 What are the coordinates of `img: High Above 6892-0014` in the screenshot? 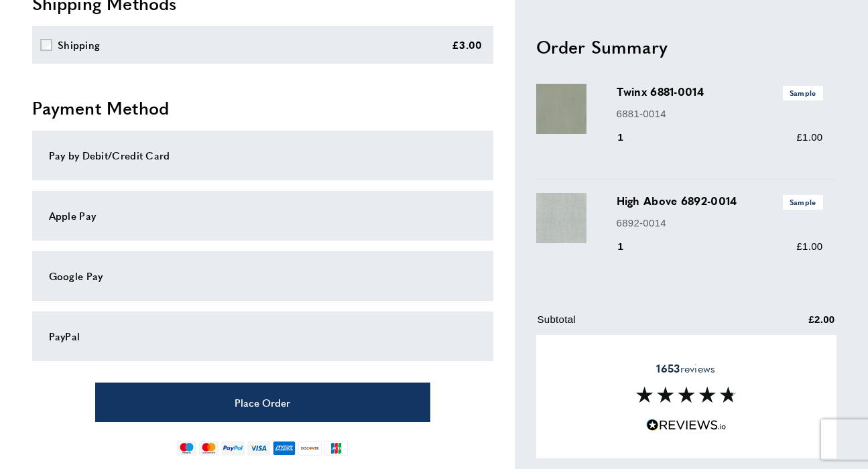 It's located at (560, 218).